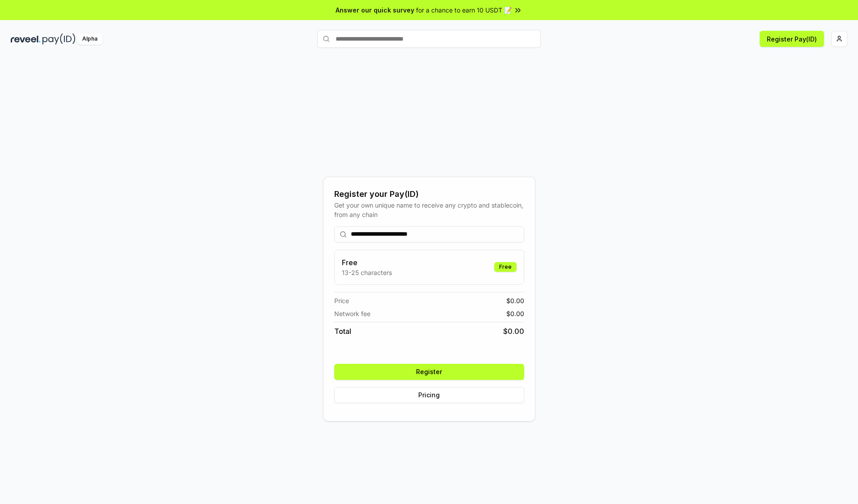 This screenshot has width=858, height=504. What do you see at coordinates (25, 39) in the screenshot?
I see `img: reveel_dark` at bounding box center [25, 39].